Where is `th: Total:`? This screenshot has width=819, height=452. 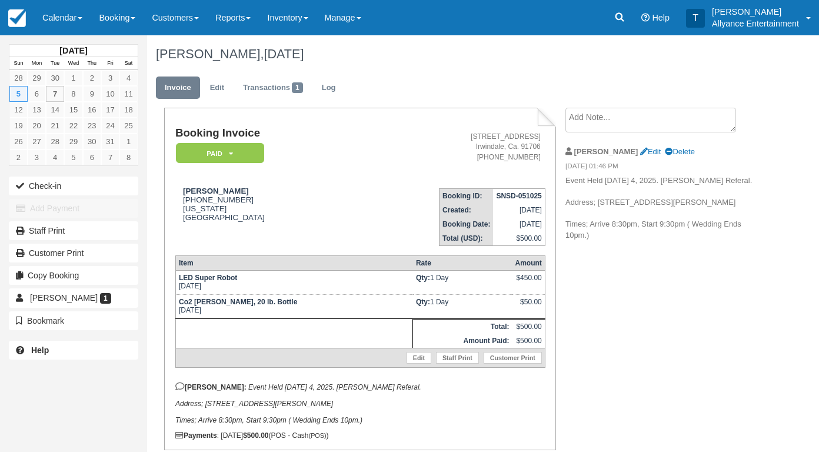
th: Total: is located at coordinates (463, 326).